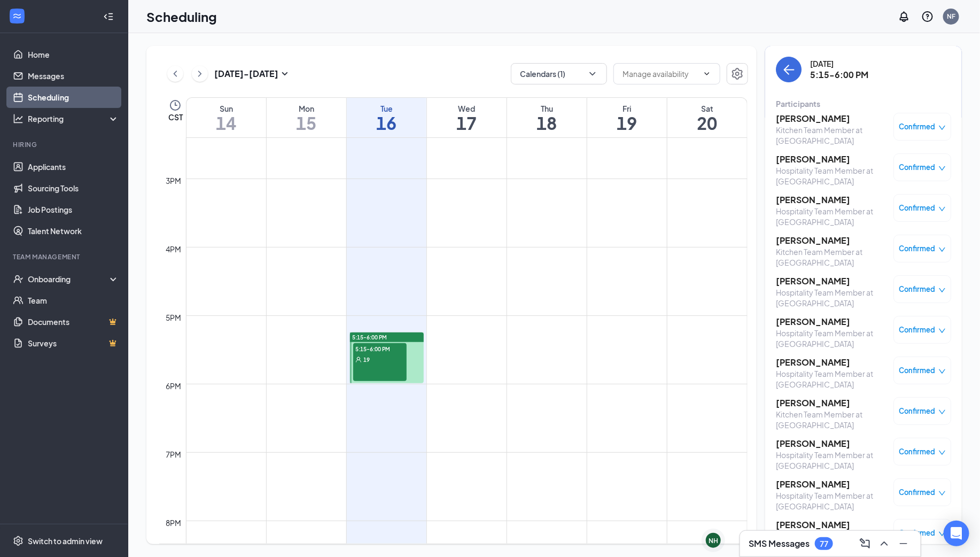 This screenshot has width=980, height=557. What do you see at coordinates (387, 123) in the screenshot?
I see `h1: 16` at bounding box center [387, 123].